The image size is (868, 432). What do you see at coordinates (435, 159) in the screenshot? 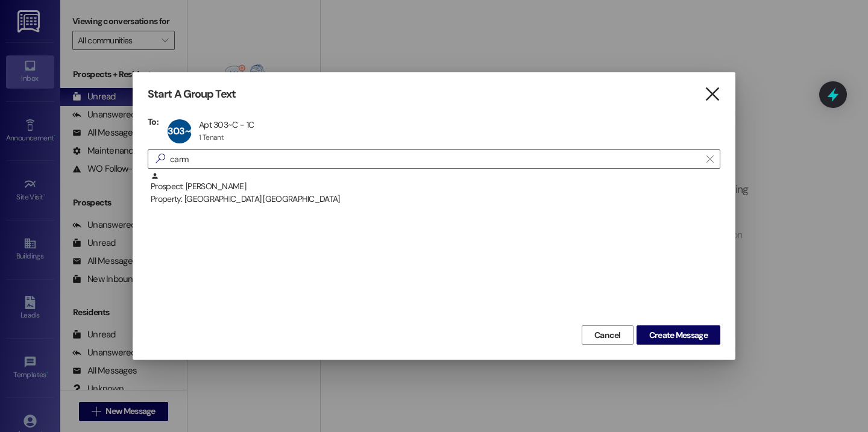
I see `input: Search for any contact or apartment` at bounding box center [435, 159].